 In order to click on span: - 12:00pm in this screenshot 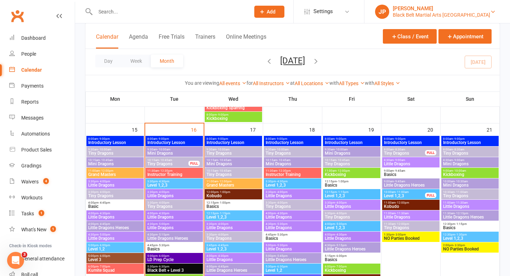, I will do `click(403, 202)`.